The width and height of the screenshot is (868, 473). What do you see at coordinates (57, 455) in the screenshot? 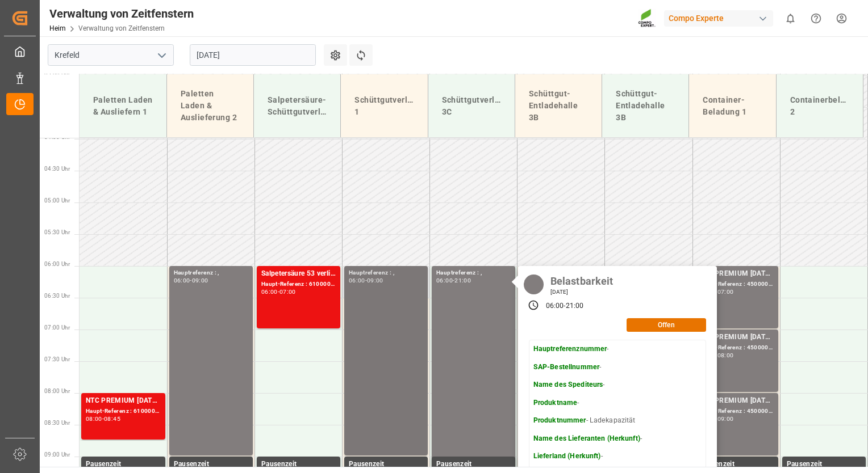
I see `span: 09:00 Uhr` at bounding box center [57, 455].